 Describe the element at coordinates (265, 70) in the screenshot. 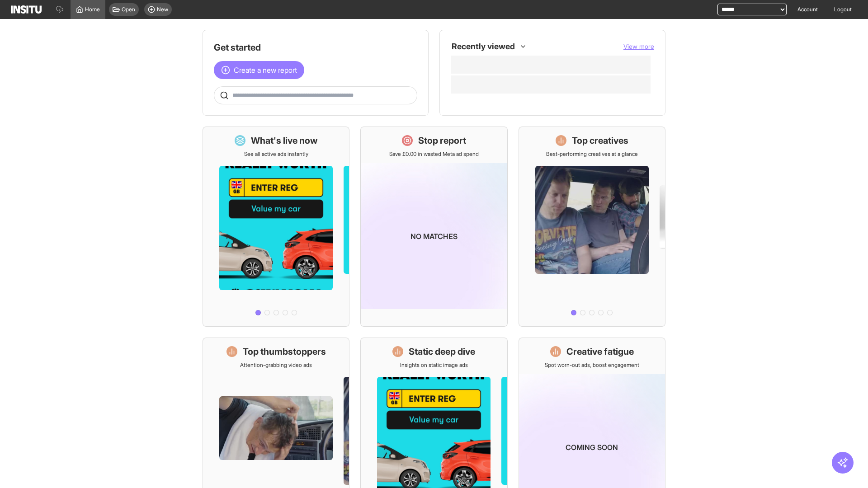

I see `span: Create a new report` at that location.